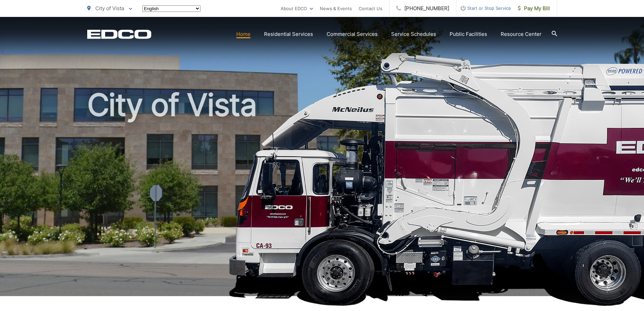  What do you see at coordinates (352, 34) in the screenshot?
I see `a: Commercial Services` at bounding box center [352, 34].